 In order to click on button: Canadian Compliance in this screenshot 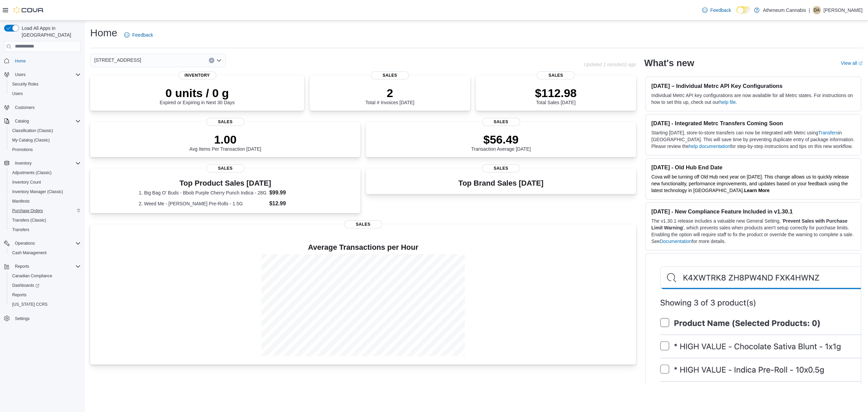, I will do `click(45, 276)`.